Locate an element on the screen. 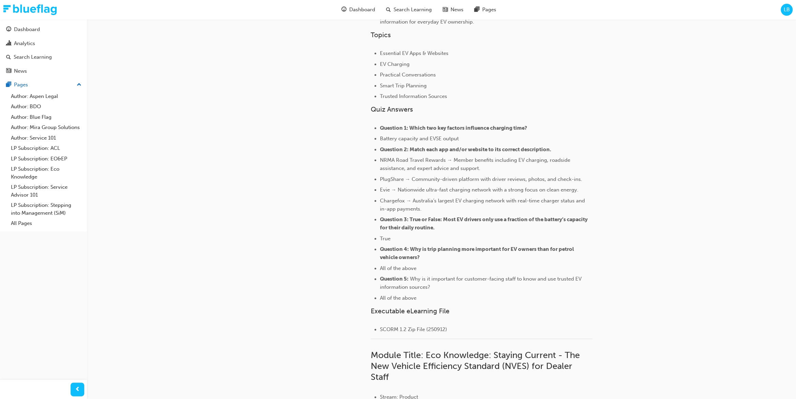 The height and width of the screenshot is (399, 796). span: chart-icon is located at coordinates (9, 44).